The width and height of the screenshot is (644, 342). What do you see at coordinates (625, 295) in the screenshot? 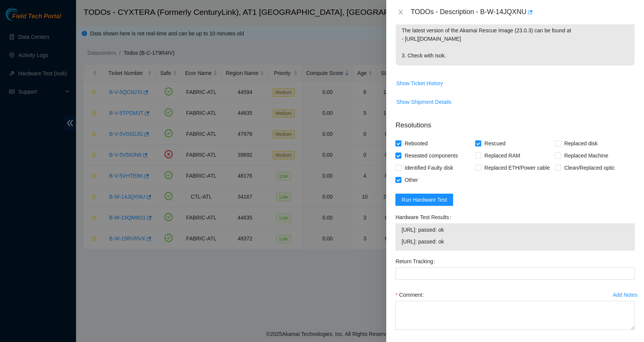
I see `button: Add Notes` at bounding box center [625, 295].